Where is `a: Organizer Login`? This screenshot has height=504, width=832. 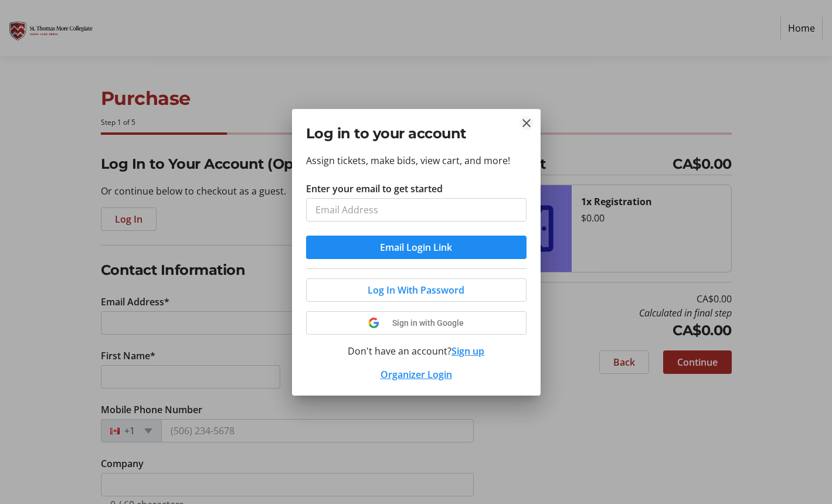
a: Organizer Login is located at coordinates (416, 374).